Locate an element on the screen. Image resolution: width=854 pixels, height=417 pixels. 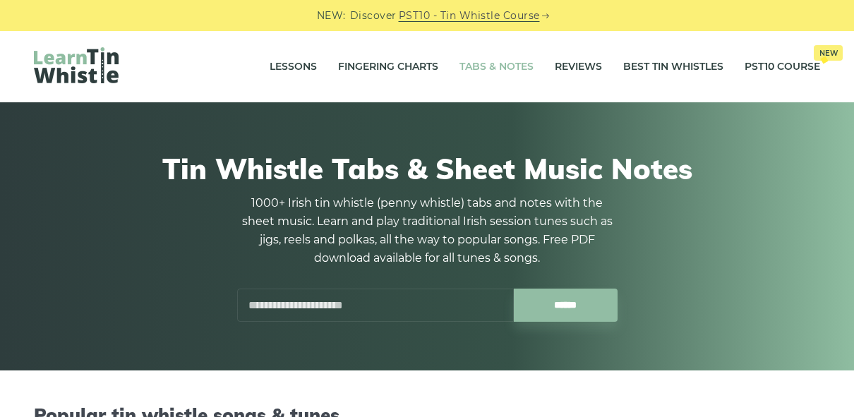
a: Reviews is located at coordinates (578, 67).